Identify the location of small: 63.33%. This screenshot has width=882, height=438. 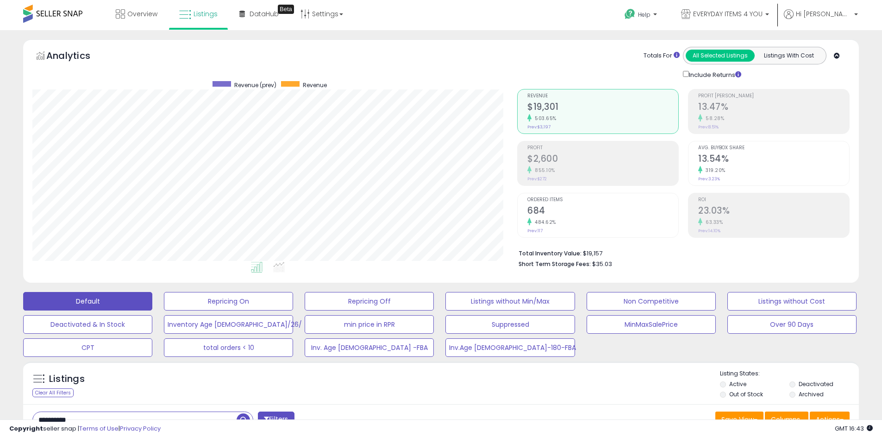
(713, 222).